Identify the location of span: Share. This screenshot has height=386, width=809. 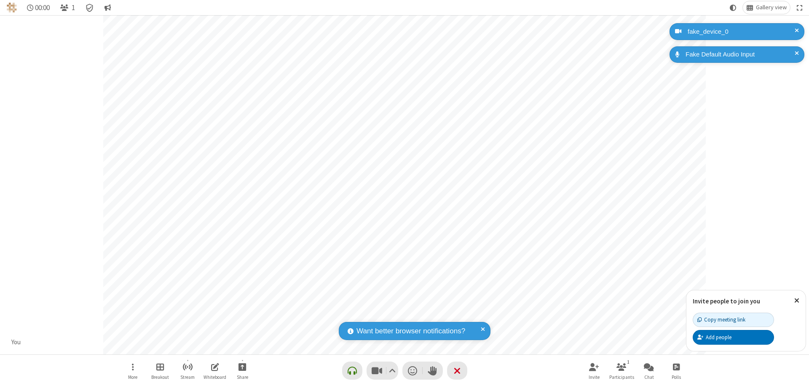
(242, 377).